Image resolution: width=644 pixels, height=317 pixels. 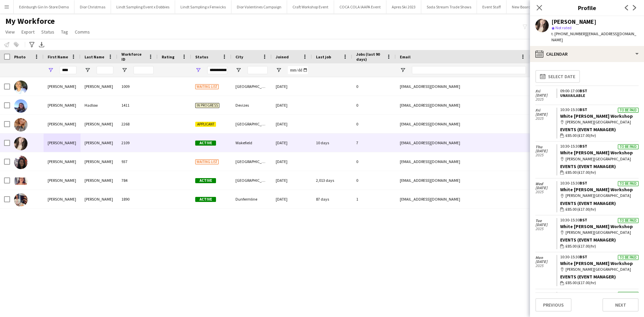 What do you see at coordinates (65, 32) in the screenshot?
I see `a: Tag` at bounding box center [65, 32].